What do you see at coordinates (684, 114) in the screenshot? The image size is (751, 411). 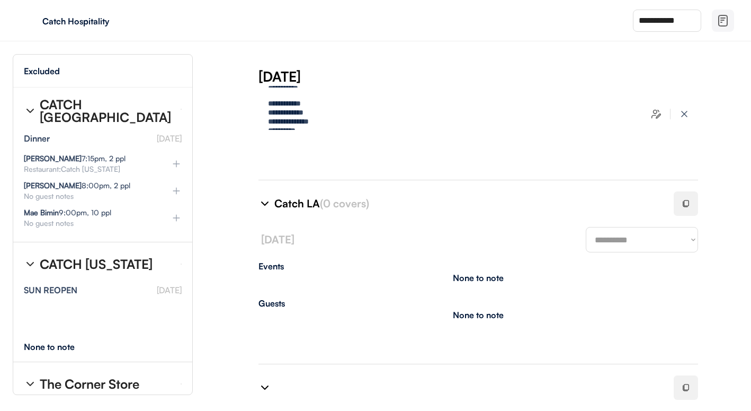 I see `img: x-close%20%283%29.svg` at bounding box center [684, 114].